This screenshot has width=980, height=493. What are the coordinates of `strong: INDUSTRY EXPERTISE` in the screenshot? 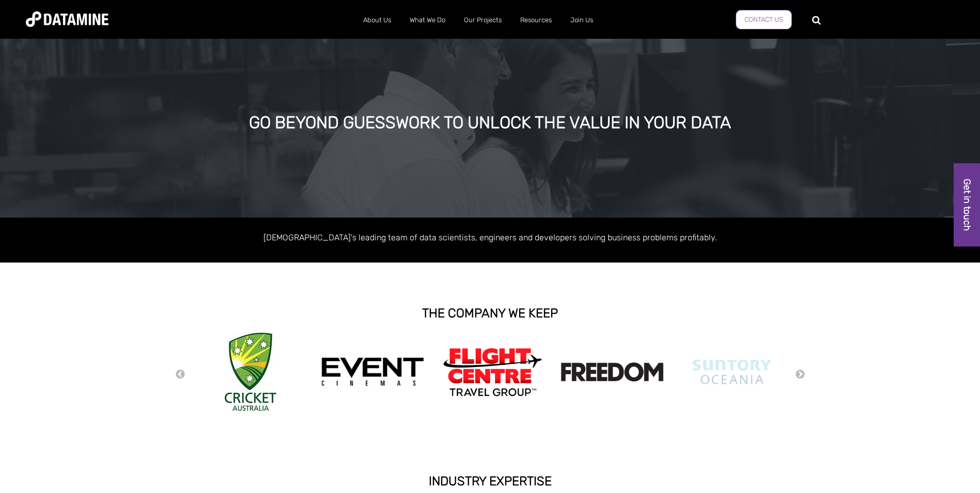 It's located at (491, 481).